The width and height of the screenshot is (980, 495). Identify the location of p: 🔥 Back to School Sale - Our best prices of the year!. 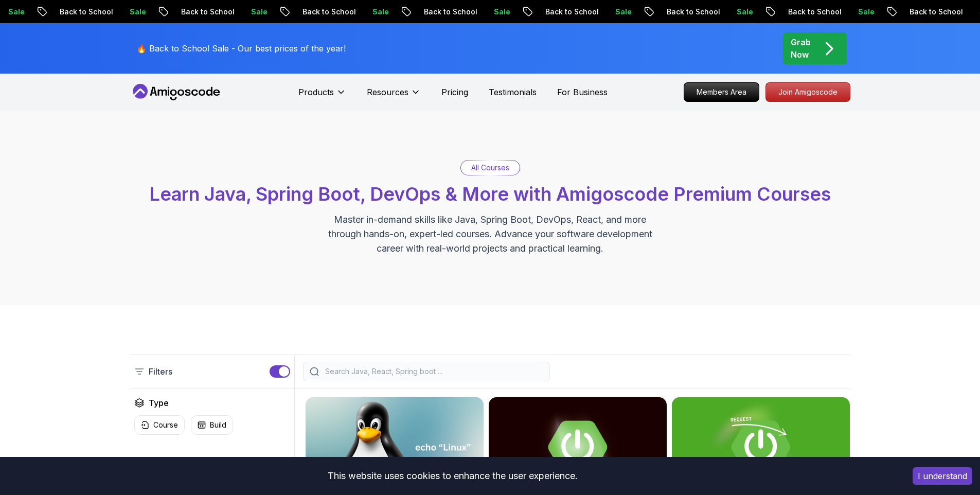
(241, 48).